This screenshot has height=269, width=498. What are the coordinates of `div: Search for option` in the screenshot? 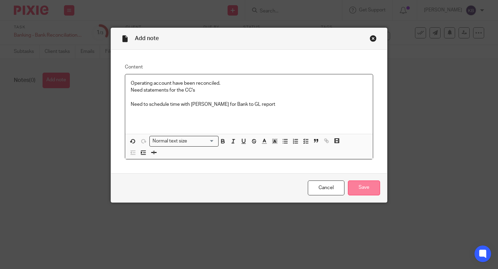 It's located at (184, 141).